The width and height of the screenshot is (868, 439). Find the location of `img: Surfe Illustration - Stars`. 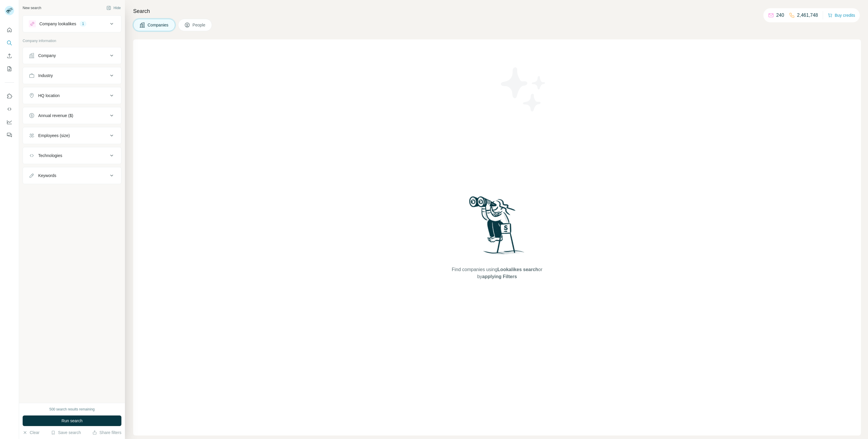

img: Surfe Illustration - Stars is located at coordinates (523, 90).